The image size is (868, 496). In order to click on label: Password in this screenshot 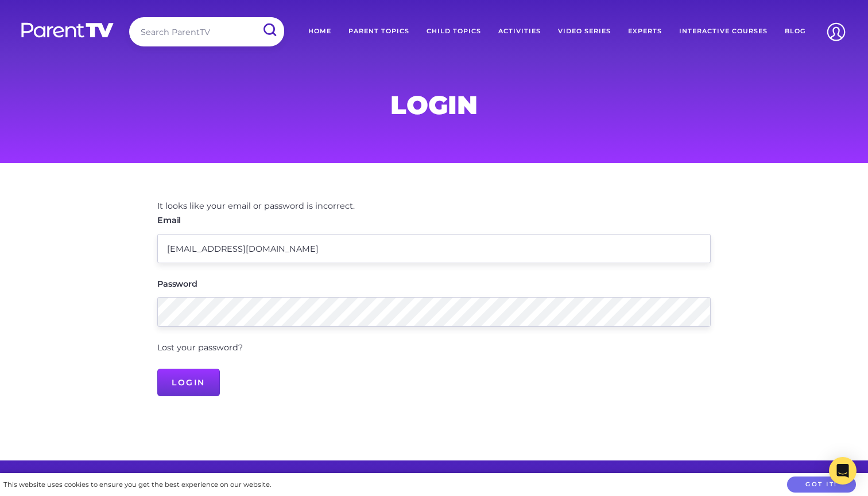, I will do `click(178, 284)`.